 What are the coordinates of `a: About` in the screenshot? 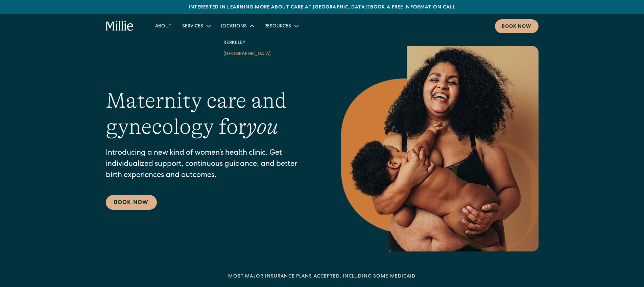 It's located at (163, 26).